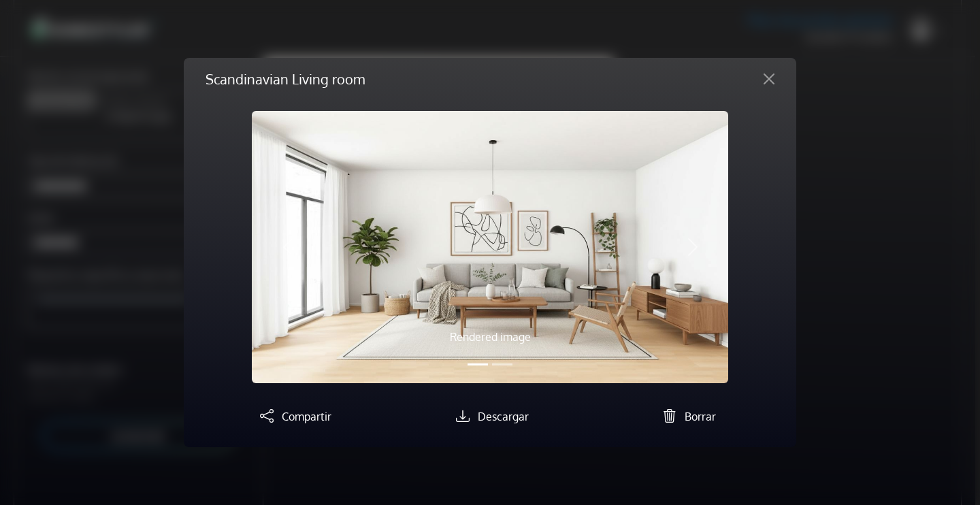 The image size is (980, 505). I want to click on a: Descargar, so click(490, 417).